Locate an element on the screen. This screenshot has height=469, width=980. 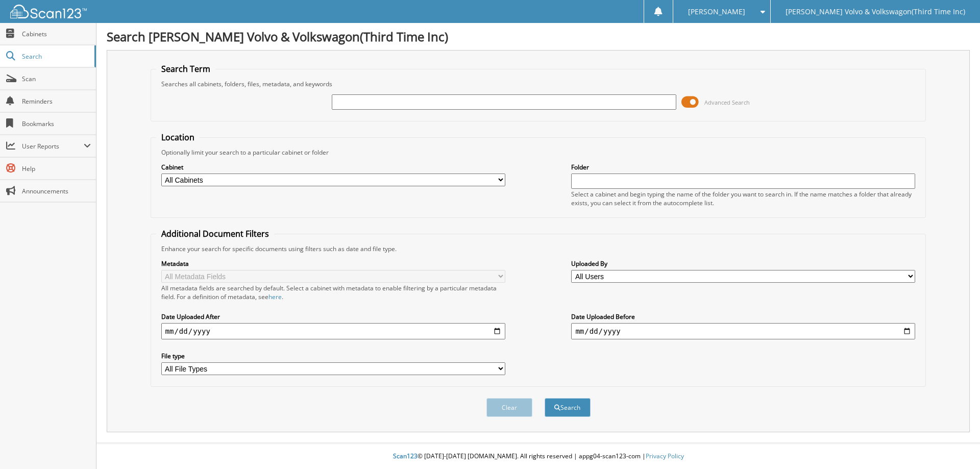
span: Scan123 is located at coordinates (406, 455).